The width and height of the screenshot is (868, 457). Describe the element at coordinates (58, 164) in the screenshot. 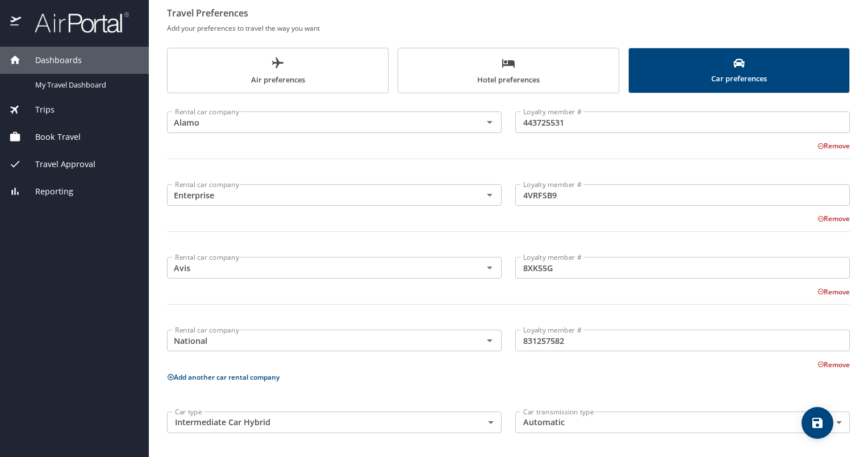

I see `span: Travel Approval` at that location.